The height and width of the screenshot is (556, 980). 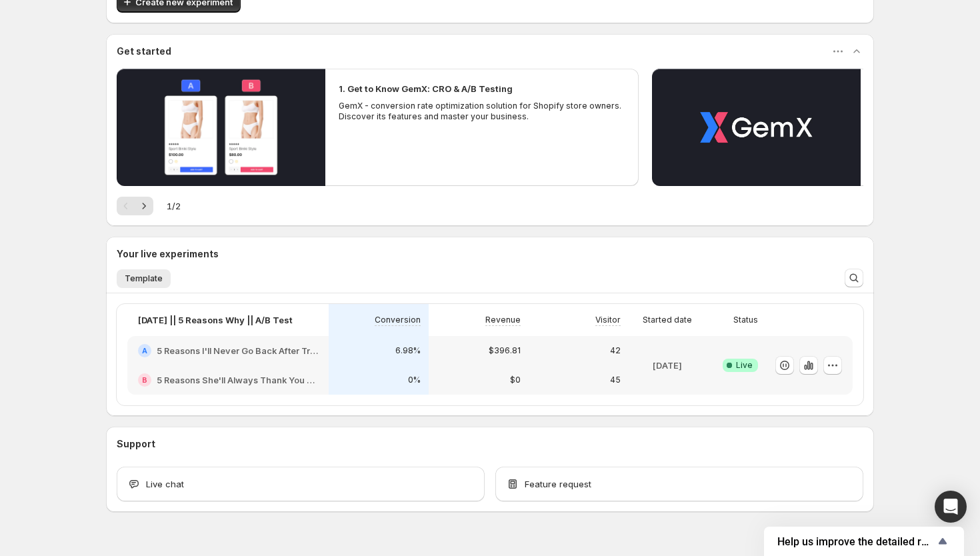 What do you see at coordinates (515, 380) in the screenshot?
I see `p: $0` at bounding box center [515, 380].